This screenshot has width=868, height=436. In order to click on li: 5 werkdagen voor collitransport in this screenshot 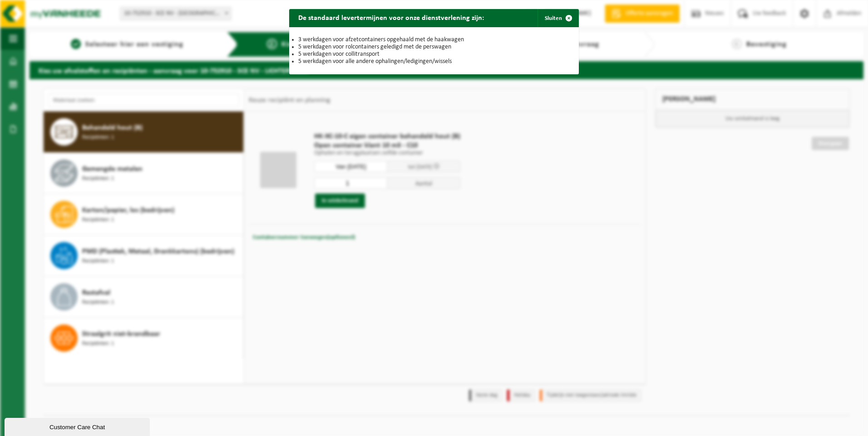, I will do `click(434, 54)`.